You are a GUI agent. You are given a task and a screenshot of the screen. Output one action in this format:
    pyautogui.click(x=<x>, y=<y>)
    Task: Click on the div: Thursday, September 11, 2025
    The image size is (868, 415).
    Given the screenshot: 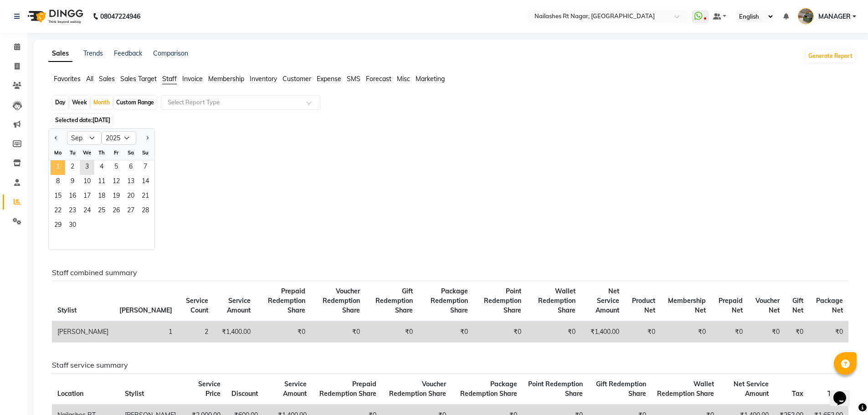 What is the action you would take?
    pyautogui.click(x=102, y=182)
    